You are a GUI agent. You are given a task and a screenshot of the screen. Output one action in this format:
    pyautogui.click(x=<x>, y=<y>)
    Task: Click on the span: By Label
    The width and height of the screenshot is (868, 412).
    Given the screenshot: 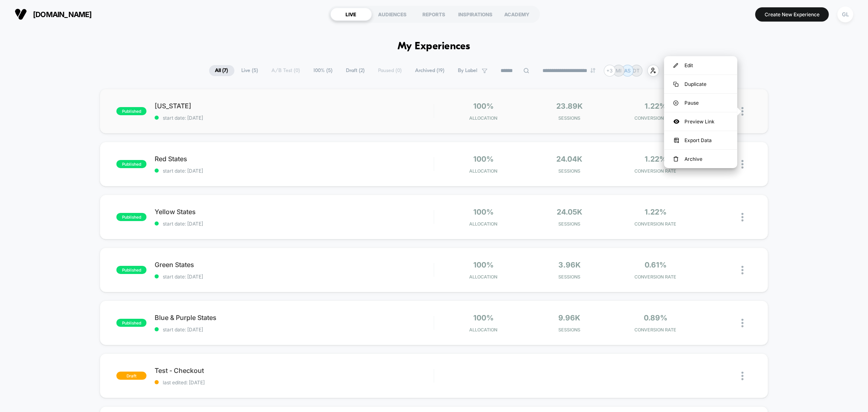 What is the action you would take?
    pyautogui.click(x=468, y=71)
    